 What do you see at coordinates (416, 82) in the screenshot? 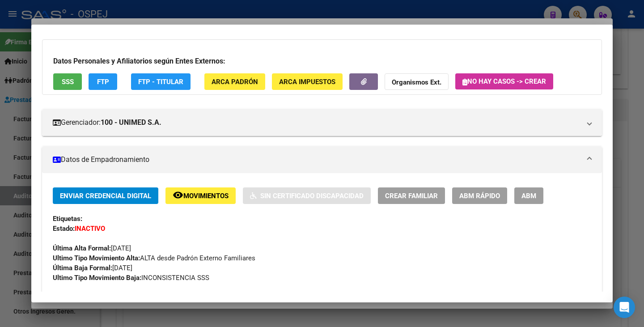
I see `strong: Organismos Ext.` at bounding box center [416, 82].